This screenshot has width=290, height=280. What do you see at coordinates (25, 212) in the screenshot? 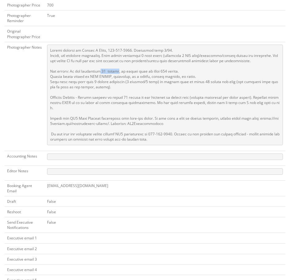
I see `td: Reshoot` at bounding box center [25, 212].